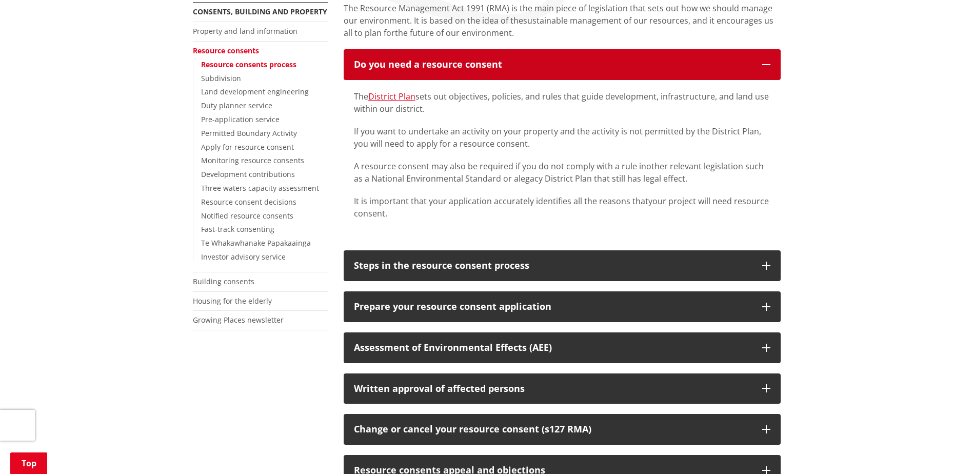  Describe the element at coordinates (562, 429) in the screenshot. I see `button: Change or cancel your resource consent (s127 RMA)` at that location.